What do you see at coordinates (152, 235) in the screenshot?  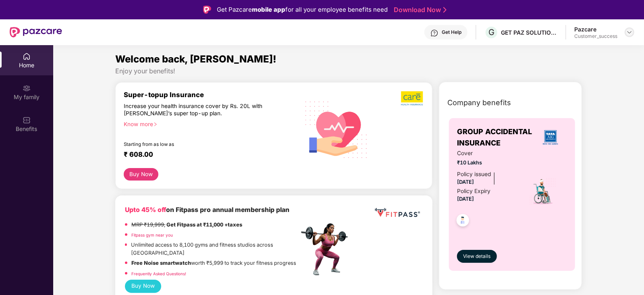 I see `a: Fitpass gym near you` at bounding box center [152, 235].